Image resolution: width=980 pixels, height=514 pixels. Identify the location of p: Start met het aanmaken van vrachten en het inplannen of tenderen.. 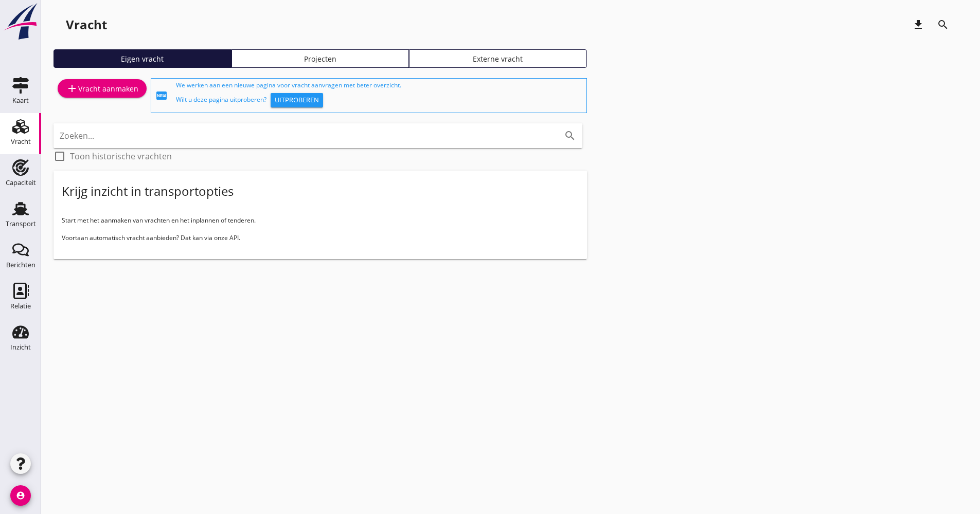
(320, 221).